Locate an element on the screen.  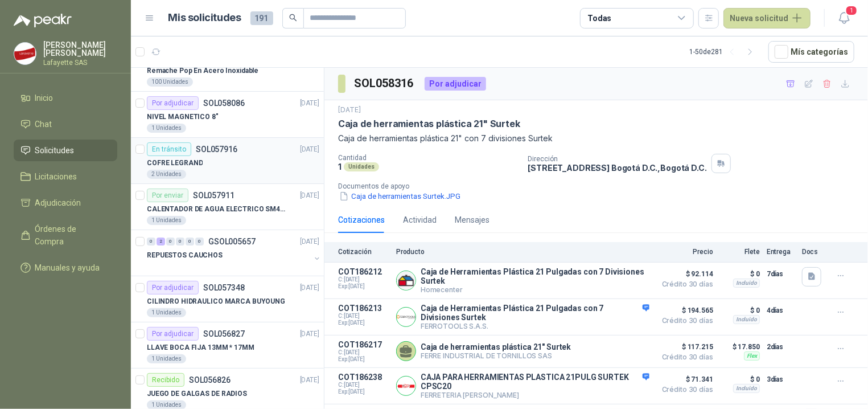
p: Caja de herramientas plástica 21" con 7 divisiones Surtek is located at coordinates (596, 139).